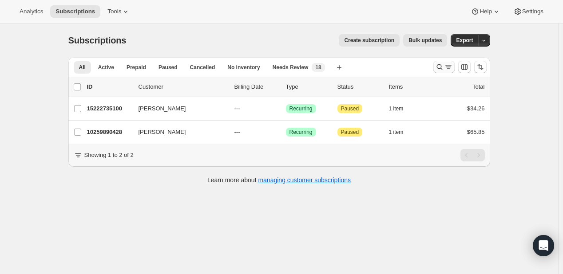 The image size is (563, 274). What do you see at coordinates (444, 67) in the screenshot?
I see `button: Search and filter results` at bounding box center [444, 67].